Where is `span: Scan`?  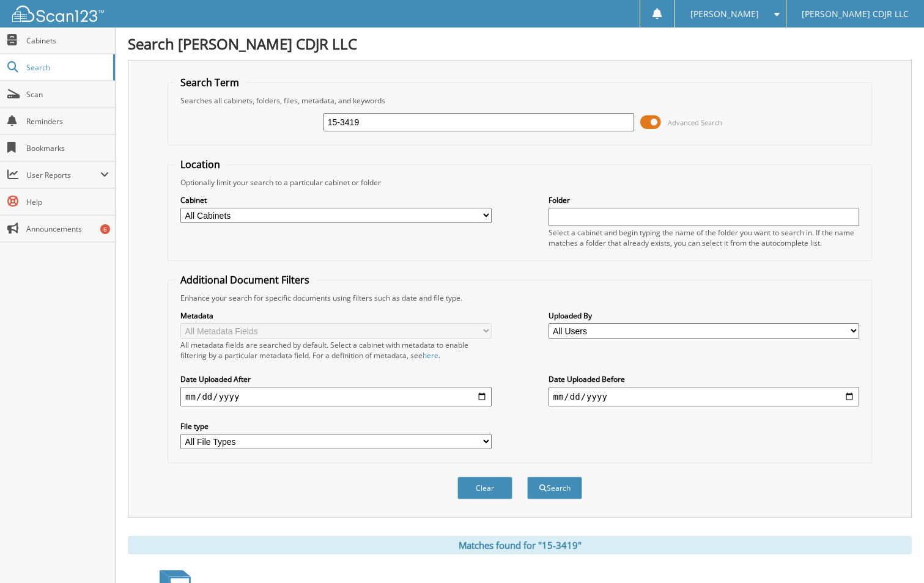
span: Scan is located at coordinates (67, 94).